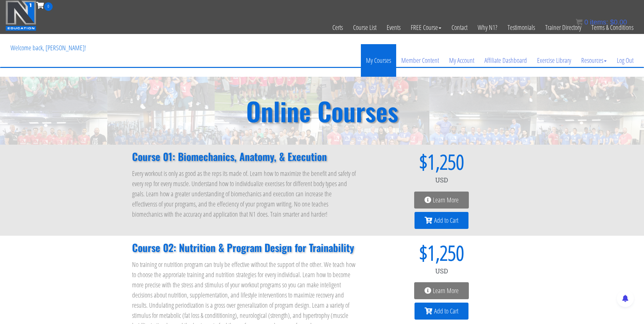 The width and height of the screenshot is (644, 324). What do you see at coordinates (338, 27) in the screenshot?
I see `a: Certs` at bounding box center [338, 27].